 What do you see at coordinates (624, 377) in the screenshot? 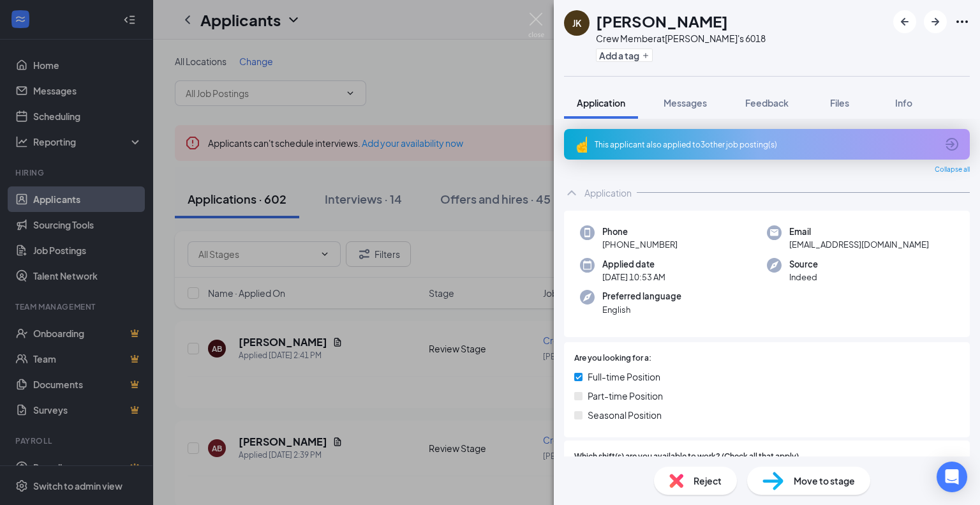
I see `span: Full-time Position` at bounding box center [624, 377].